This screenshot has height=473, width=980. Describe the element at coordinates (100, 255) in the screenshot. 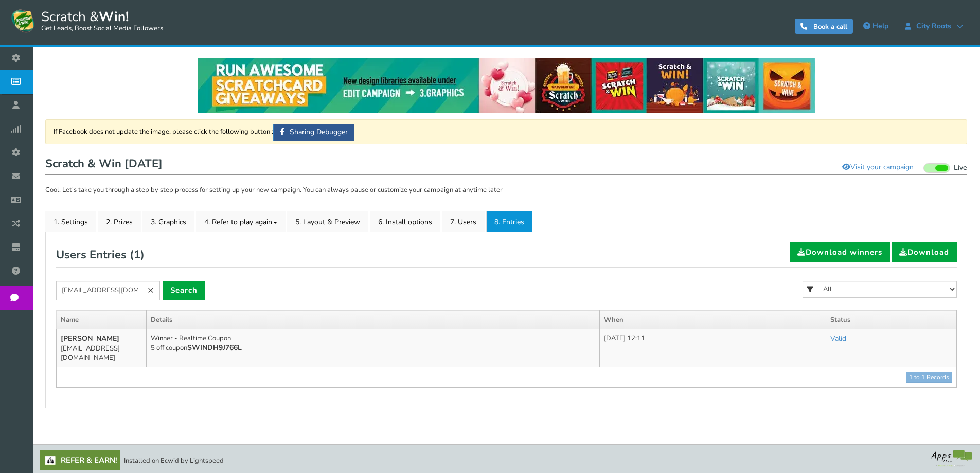

I see `h2: Users Entries ( )` at that location.